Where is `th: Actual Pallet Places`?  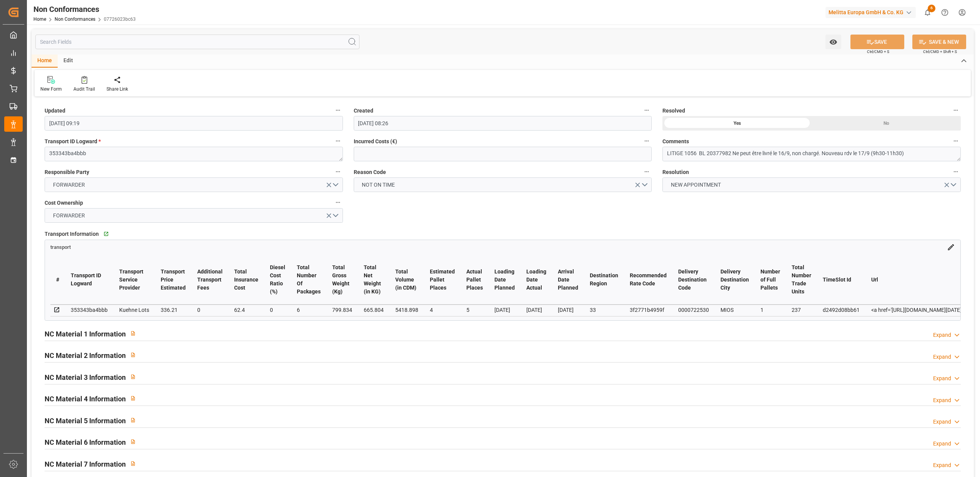
th: Actual Pallet Places is located at coordinates (474, 280).